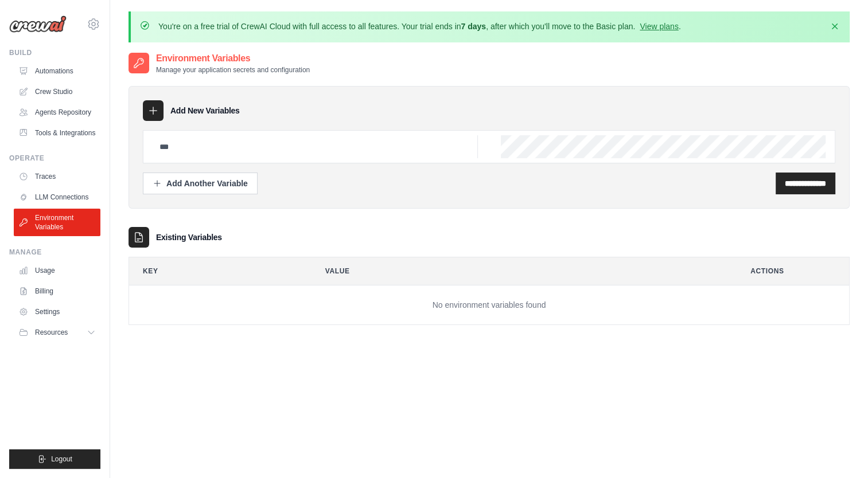 This screenshot has height=478, width=868. What do you see at coordinates (57, 71) in the screenshot?
I see `a: Automations` at bounding box center [57, 71].